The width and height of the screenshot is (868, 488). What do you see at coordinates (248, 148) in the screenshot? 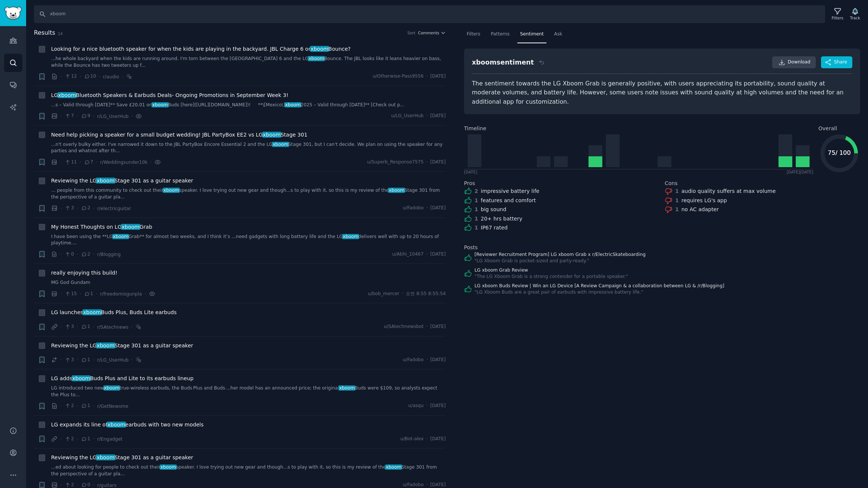
I see `a: ...n't overly bulky either. I've narrowed it down to the JBL PartyBox Encore Essential 2 and the ...` at bounding box center [248, 148].